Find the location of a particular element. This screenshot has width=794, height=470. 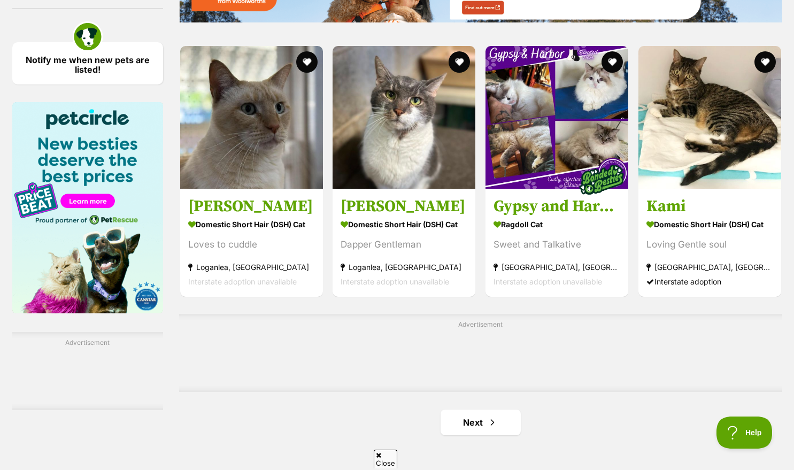

img: Kami - Domestic Short Hair (DSH) Cat is located at coordinates (709, 117).